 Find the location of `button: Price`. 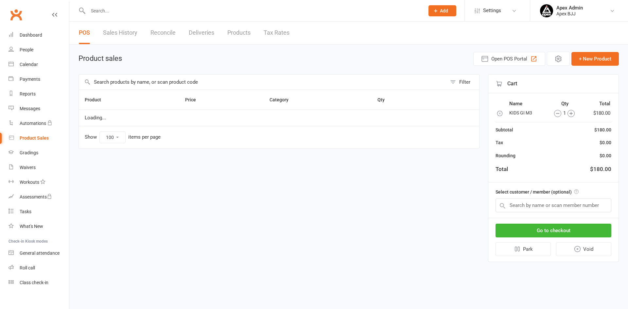

button: Price is located at coordinates (194, 100).